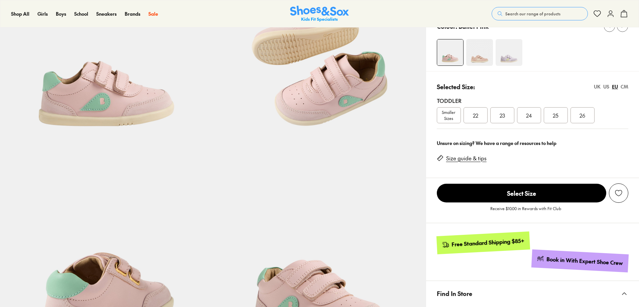 Image resolution: width=639 pixels, height=307 pixels. I want to click on a: Boys, so click(61, 14).